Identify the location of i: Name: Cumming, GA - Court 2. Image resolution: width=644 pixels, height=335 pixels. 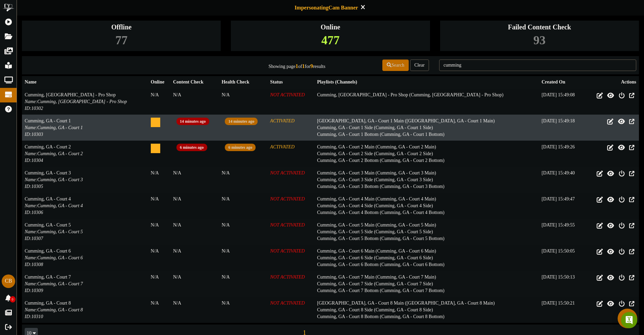
(54, 153).